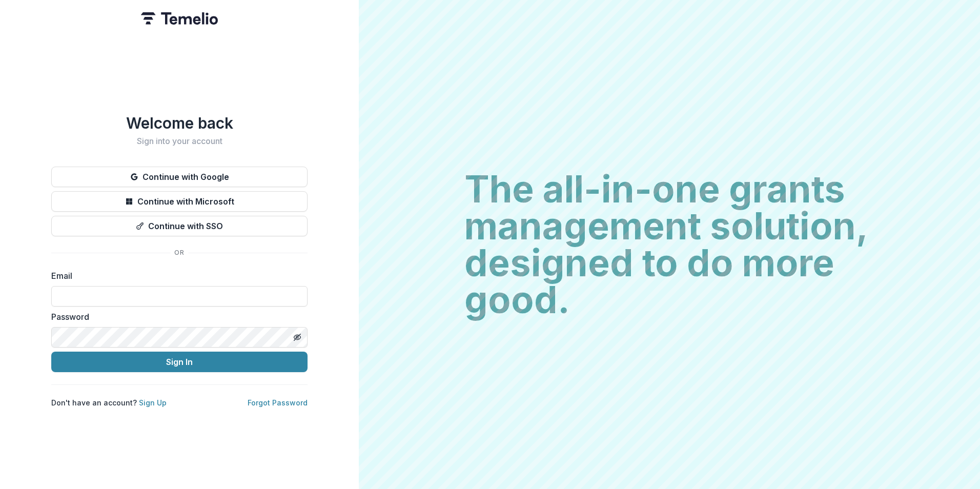  I want to click on button: Sign In, so click(179, 362).